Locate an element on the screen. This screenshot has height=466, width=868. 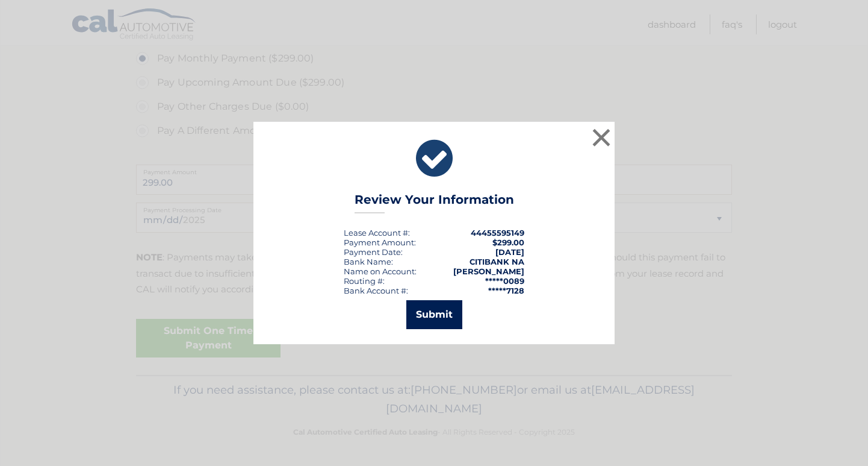
span: $299.00 is located at coordinates (508, 242).